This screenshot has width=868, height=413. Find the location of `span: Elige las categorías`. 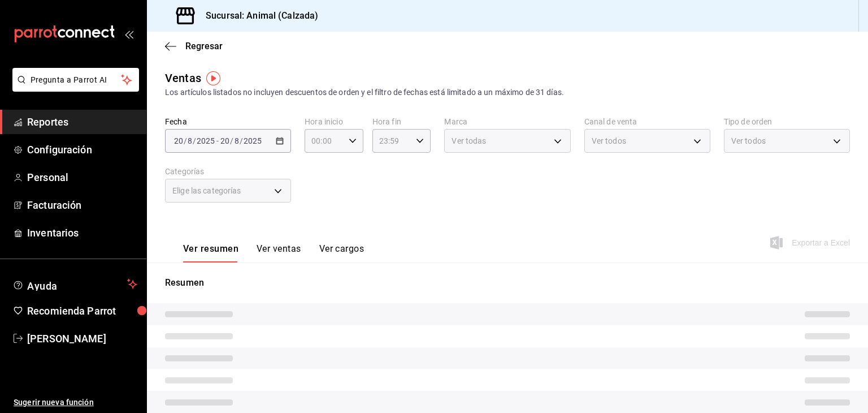

span: Elige las categorías is located at coordinates (207, 191).